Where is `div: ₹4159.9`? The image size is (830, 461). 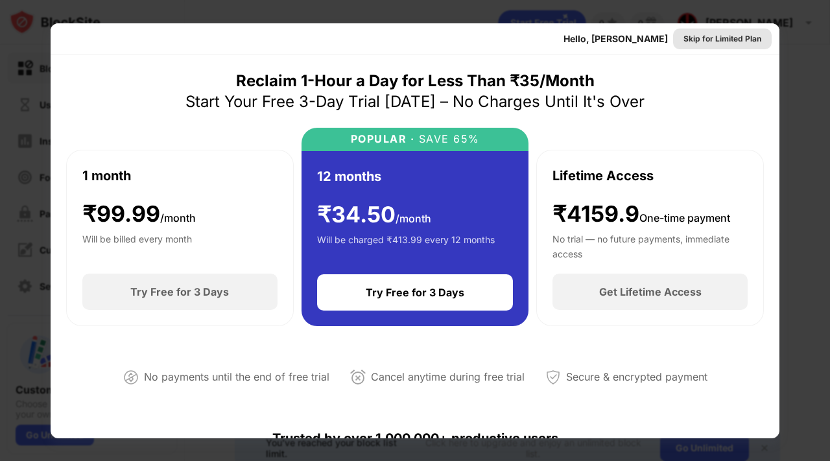
div: ₹4159.9 is located at coordinates (641, 214).